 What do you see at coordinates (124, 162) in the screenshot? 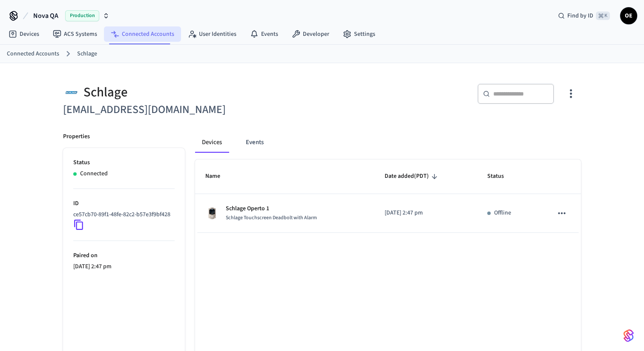
I see `p: Status` at bounding box center [124, 162].